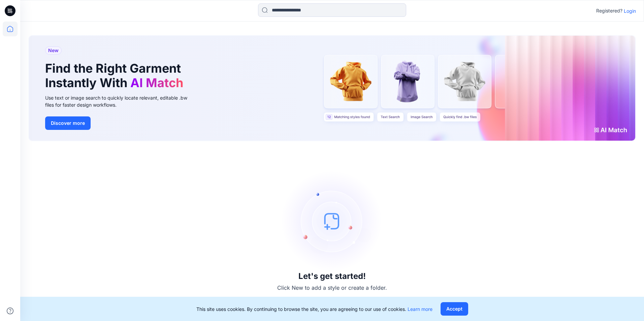 The height and width of the screenshot is (321, 644). What do you see at coordinates (332, 288) in the screenshot?
I see `p: Click New to add a style or create a folder.` at bounding box center [332, 288].